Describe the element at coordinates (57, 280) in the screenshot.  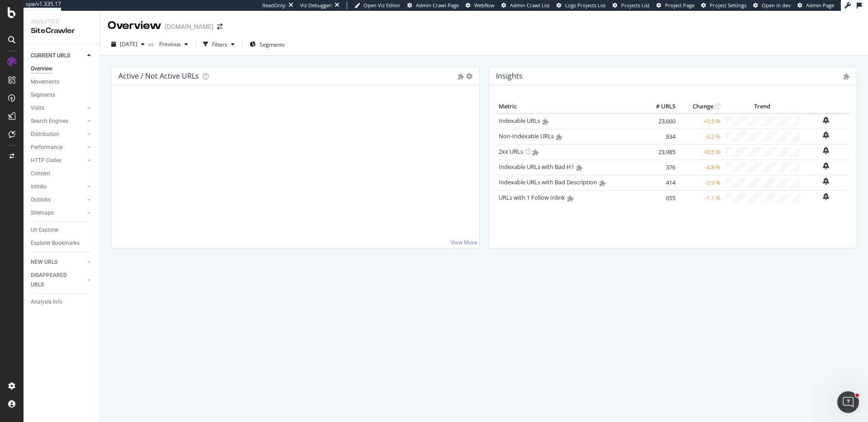
I see `a: DISAPPEARED URLS` at that location.